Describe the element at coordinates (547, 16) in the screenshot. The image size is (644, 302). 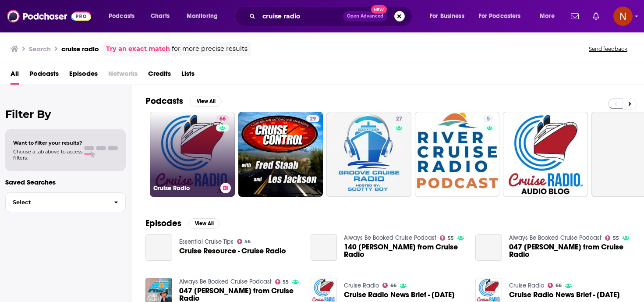
I see `span: More` at that location.